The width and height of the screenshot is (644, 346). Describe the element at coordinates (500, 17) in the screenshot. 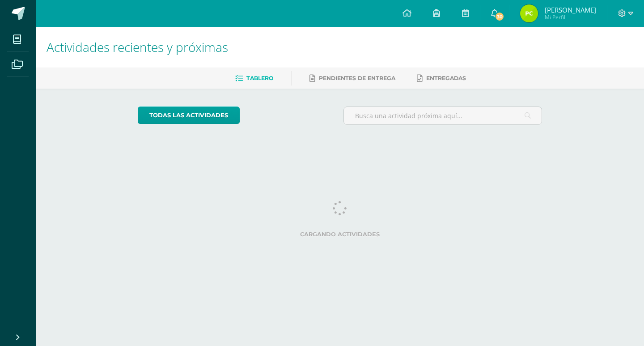

I see `span: 30` at that location.